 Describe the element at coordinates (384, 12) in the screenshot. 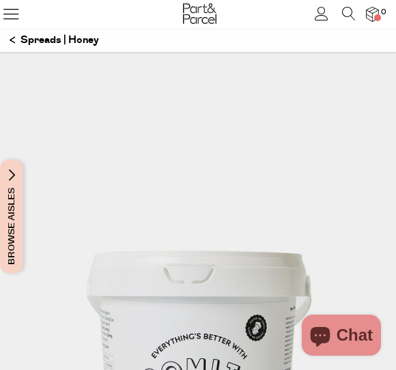

I see `span: 0` at that location.